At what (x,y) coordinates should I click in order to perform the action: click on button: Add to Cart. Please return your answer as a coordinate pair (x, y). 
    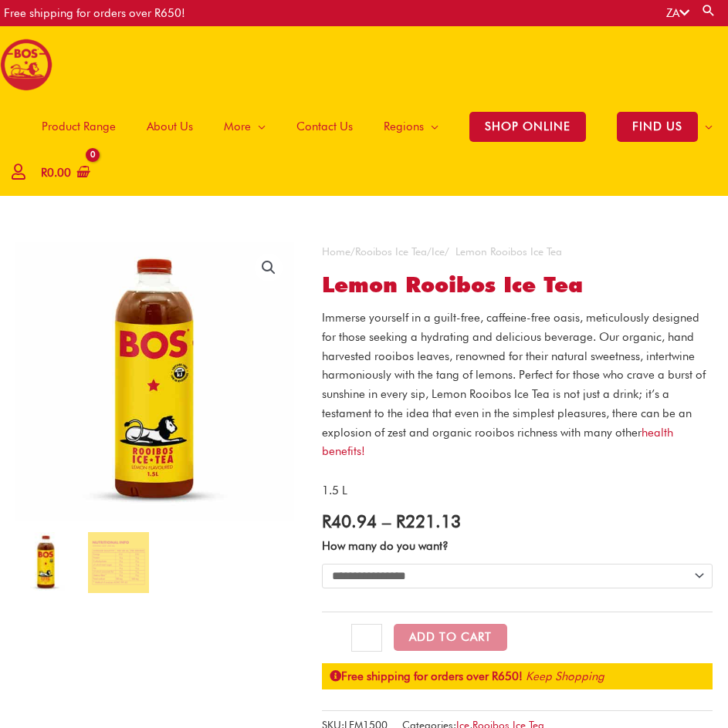
    Looking at the image, I should click on (450, 637).